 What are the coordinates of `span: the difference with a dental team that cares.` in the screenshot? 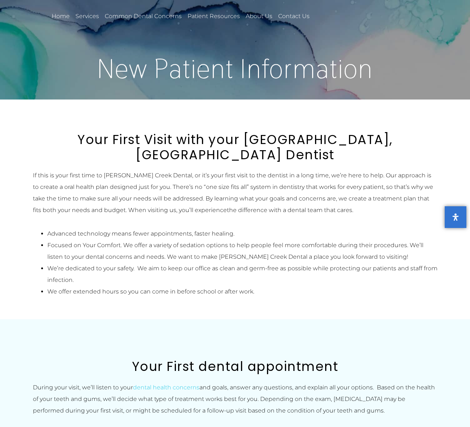 It's located at (290, 210).